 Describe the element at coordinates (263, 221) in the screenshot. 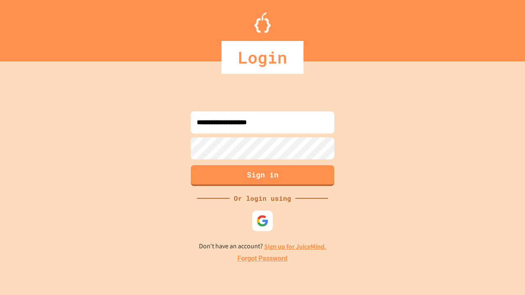

I see `img: google-icon.svg` at that location.